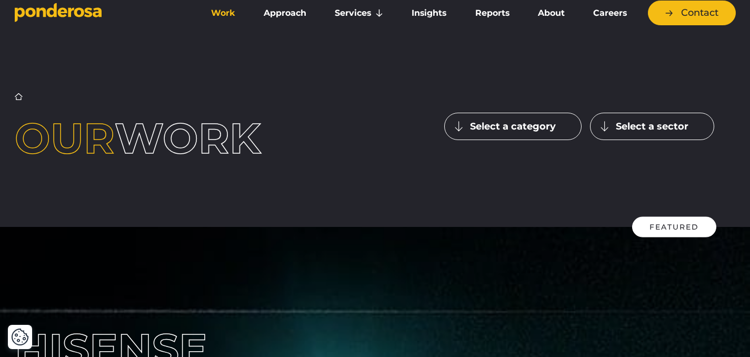 The image size is (750, 357). What do you see at coordinates (285, 13) in the screenshot?
I see `a: Approach` at bounding box center [285, 13].